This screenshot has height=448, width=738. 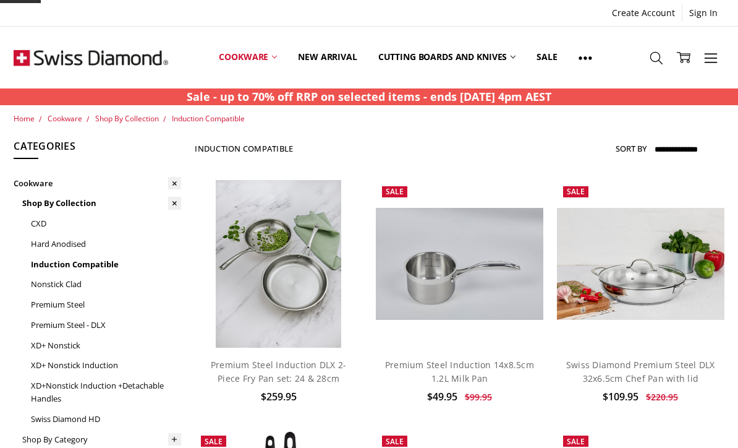 I want to click on a: Hard Anodised, so click(x=106, y=244).